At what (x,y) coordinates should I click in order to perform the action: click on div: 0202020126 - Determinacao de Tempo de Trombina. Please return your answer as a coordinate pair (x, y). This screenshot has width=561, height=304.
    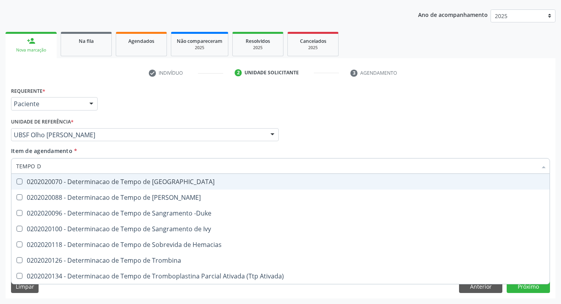
    Looking at the image, I should click on (280, 261).